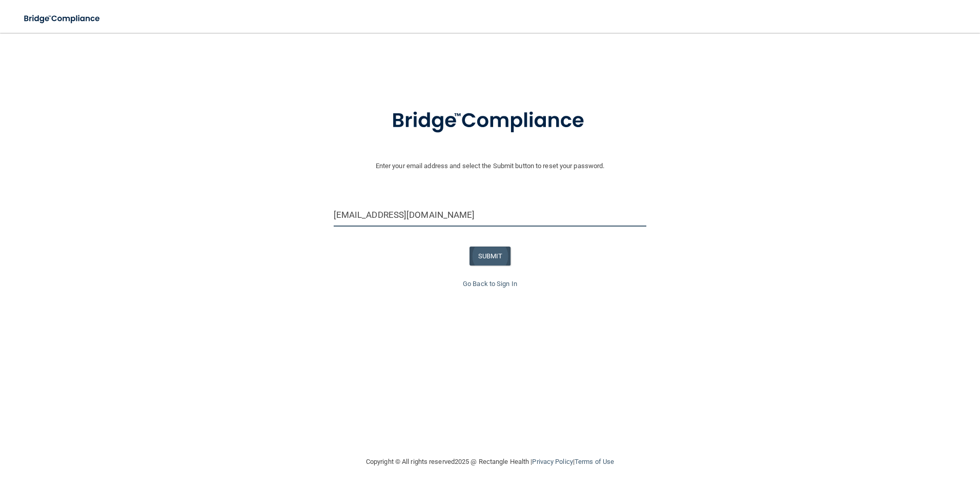 The height and width of the screenshot is (489, 980). Describe the element at coordinates (490, 463) in the screenshot. I see `div: Copyright © All rights reserved 2025 @ Rectangle Health | |` at that location.